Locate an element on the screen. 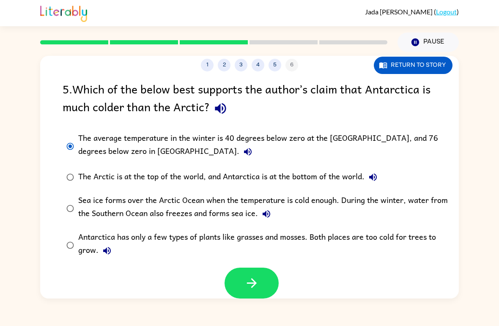  button: 2 is located at coordinates (224, 65).